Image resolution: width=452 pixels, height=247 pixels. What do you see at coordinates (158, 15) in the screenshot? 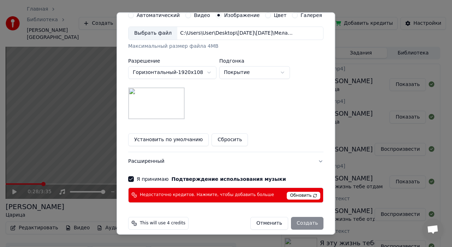
I see `label: Автоматический` at bounding box center [158, 15].